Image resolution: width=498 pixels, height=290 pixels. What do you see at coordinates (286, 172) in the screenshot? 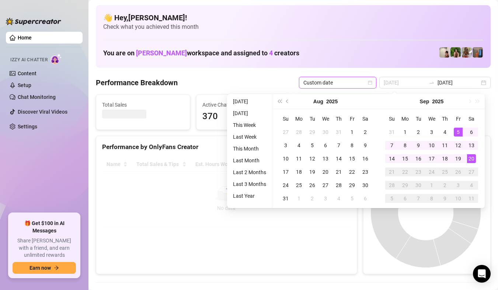
I see `td: 2025-08-17` at bounding box center [286, 172].